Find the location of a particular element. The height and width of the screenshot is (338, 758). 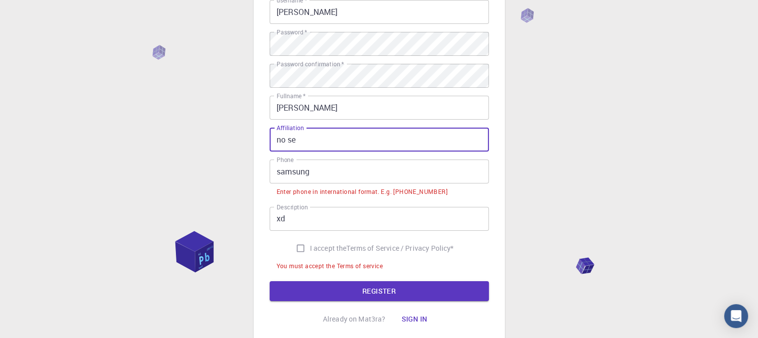

button: Sign in is located at coordinates (414, 319).